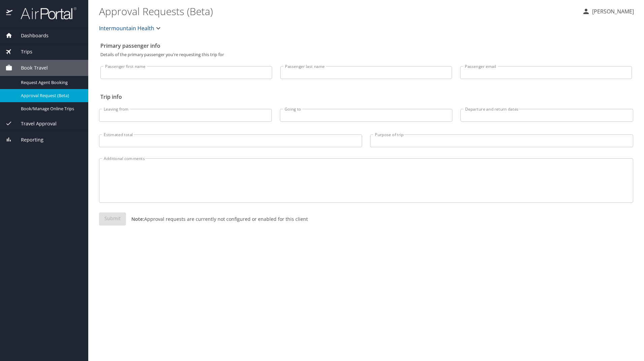 Image resolution: width=644 pixels, height=361 pixels. I want to click on span: Book/Manage Online Trips, so click(50, 109).